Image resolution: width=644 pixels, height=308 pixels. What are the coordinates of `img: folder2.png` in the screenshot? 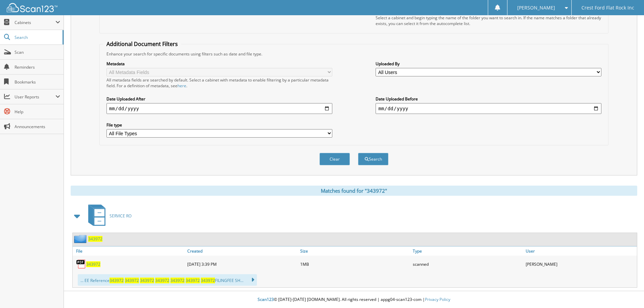 It's located at (81, 239).